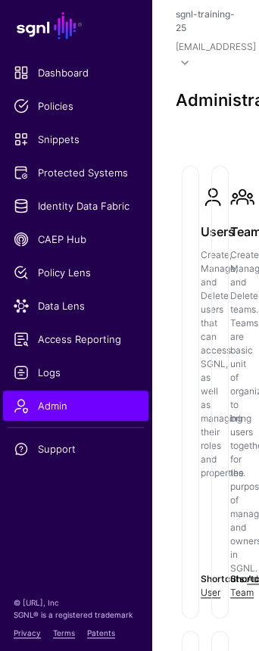  I want to click on span: Identity Data Fabric, so click(76, 206).